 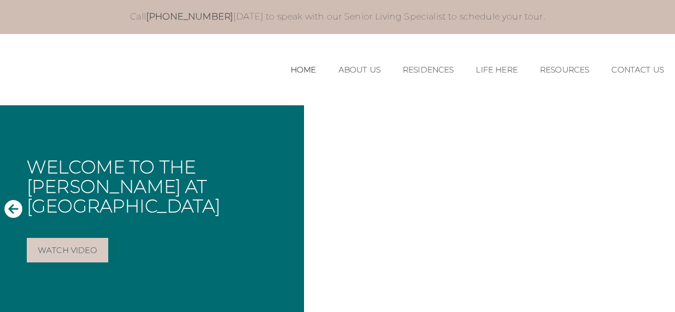 What do you see at coordinates (661, 210) in the screenshot?
I see `button: Next Slide` at bounding box center [661, 210].